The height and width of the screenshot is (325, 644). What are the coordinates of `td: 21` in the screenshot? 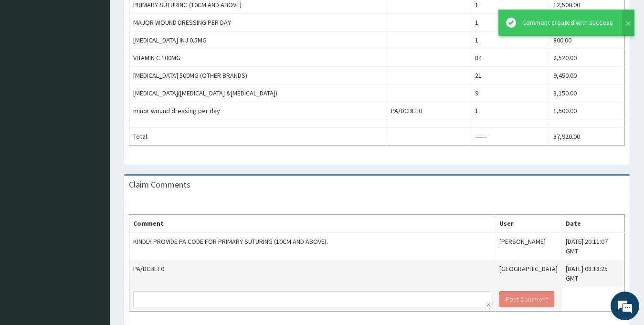 It's located at (511, 75).